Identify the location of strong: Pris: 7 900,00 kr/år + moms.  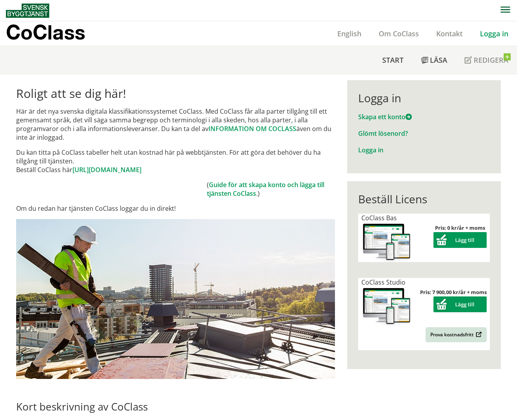
(453, 292).